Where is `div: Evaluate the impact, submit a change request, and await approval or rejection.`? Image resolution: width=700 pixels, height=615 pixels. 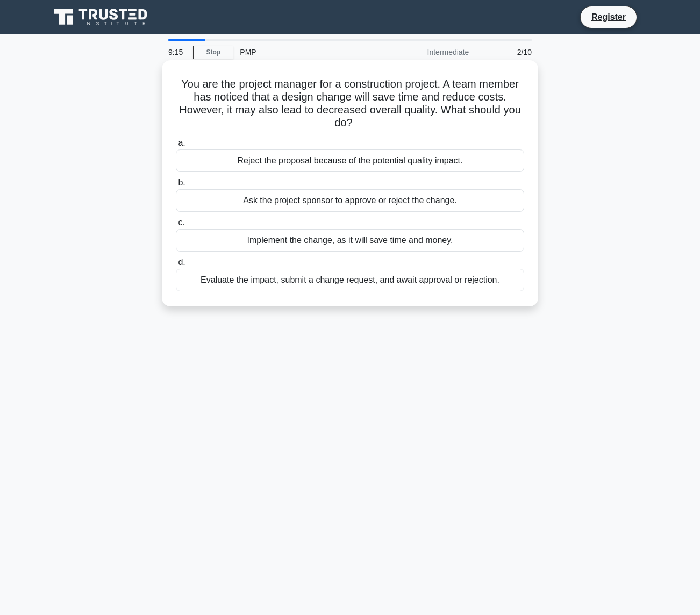
div: Evaluate the impact, submit a change request, and await approval or rejection. is located at coordinates (350, 280).